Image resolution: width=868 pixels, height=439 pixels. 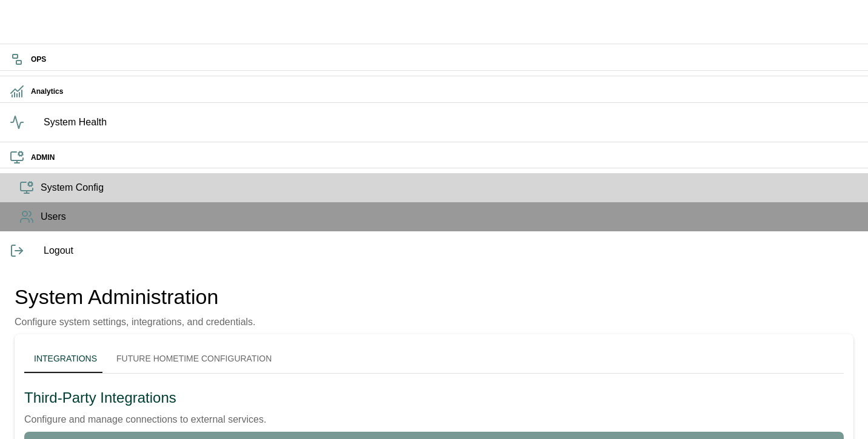 What do you see at coordinates (451, 250) in the screenshot?
I see `span: Logout` at bounding box center [451, 250].